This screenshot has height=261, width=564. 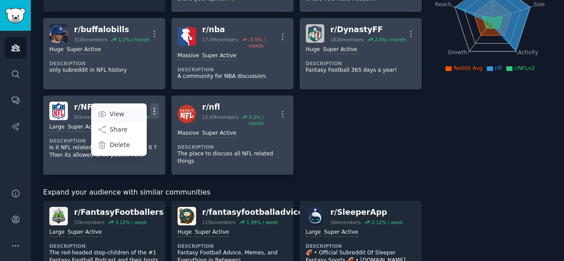 What do you see at coordinates (91, 40) in the screenshot?
I see `div: 310k members` at bounding box center [91, 40].